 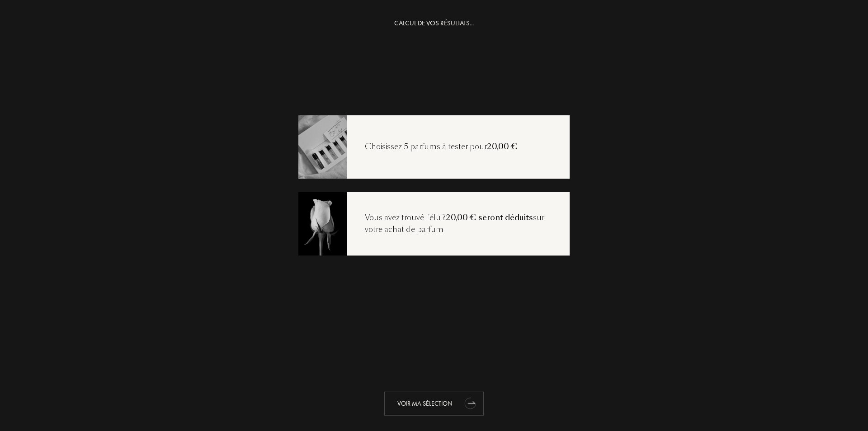 I want to click on img: recoload3.png, so click(x=322, y=223).